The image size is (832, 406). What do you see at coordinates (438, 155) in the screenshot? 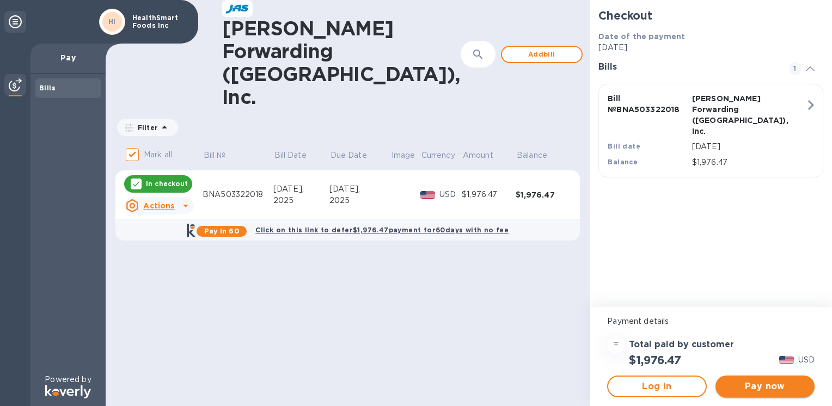
I see `p: Currency` at bounding box center [438, 155].